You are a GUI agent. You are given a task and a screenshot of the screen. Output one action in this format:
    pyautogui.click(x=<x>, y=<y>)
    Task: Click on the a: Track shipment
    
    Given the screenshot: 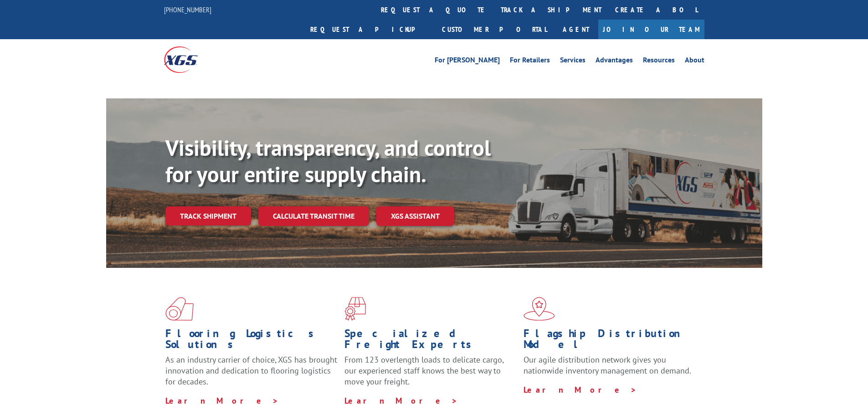 What is the action you would take?
    pyautogui.click(x=208, y=216)
    